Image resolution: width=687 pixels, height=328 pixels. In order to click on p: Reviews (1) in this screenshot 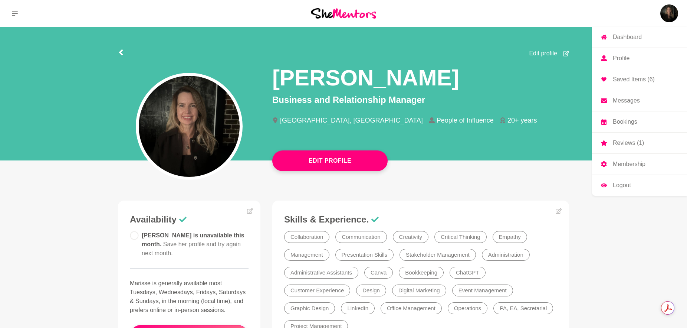, I will do `click(628, 143)`.